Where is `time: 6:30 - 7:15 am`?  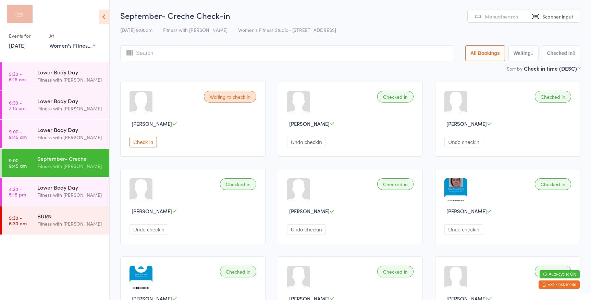 time: 6:30 - 7:15 am is located at coordinates (17, 105).